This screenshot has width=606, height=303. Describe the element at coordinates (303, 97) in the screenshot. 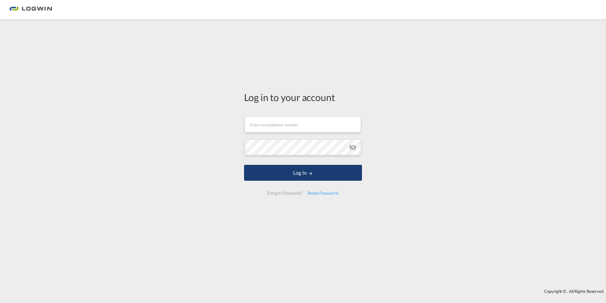

I see `div: Log in to your account` at that location.